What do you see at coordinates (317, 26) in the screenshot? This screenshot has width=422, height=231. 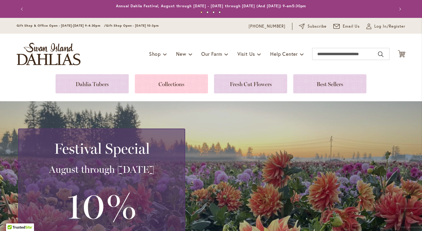 I see `span: Subscribe` at bounding box center [317, 26].